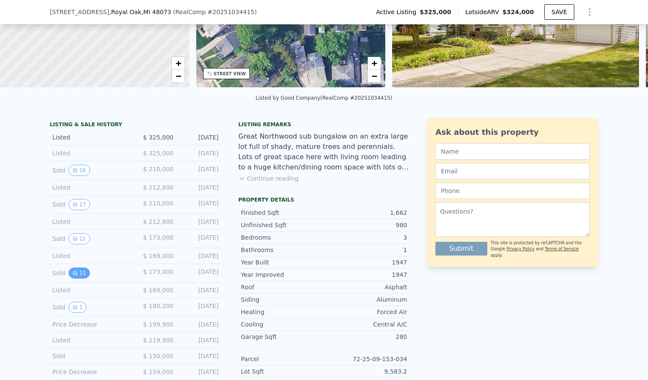 Image resolution: width=648 pixels, height=380 pixels. Describe the element at coordinates (365, 238) in the screenshot. I see `div: 3` at that location.